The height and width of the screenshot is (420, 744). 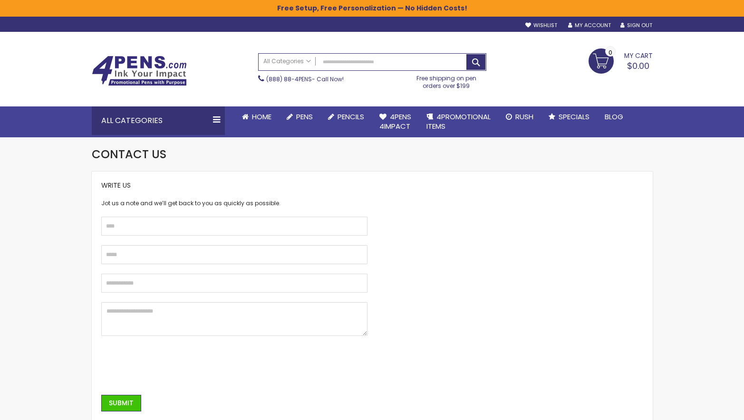 What do you see at coordinates (121, 403) in the screenshot?
I see `span: Submit` at bounding box center [121, 403].